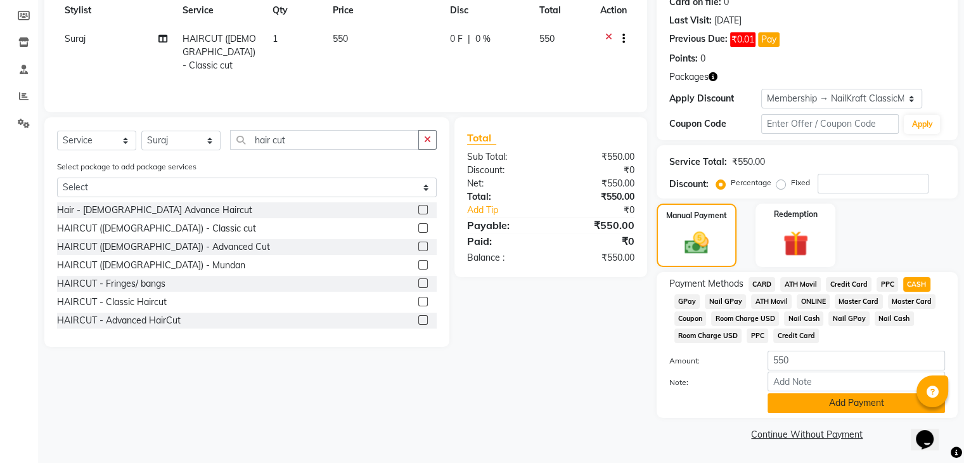  What do you see at coordinates (512, 210) in the screenshot?
I see `a: Add Tip` at bounding box center [512, 210].